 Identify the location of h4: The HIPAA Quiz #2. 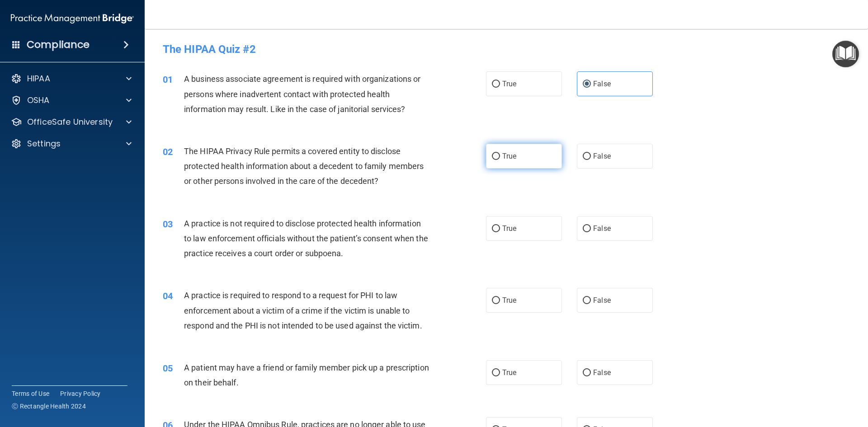
(506, 49).